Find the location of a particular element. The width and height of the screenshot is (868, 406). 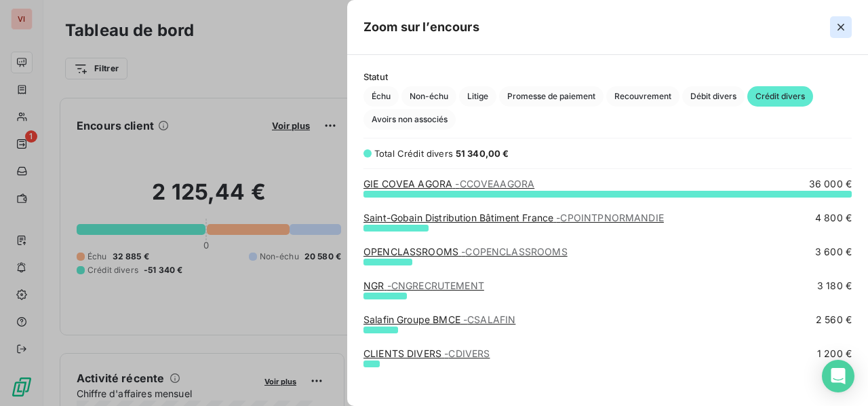

span: 3 180 € is located at coordinates (834, 286).